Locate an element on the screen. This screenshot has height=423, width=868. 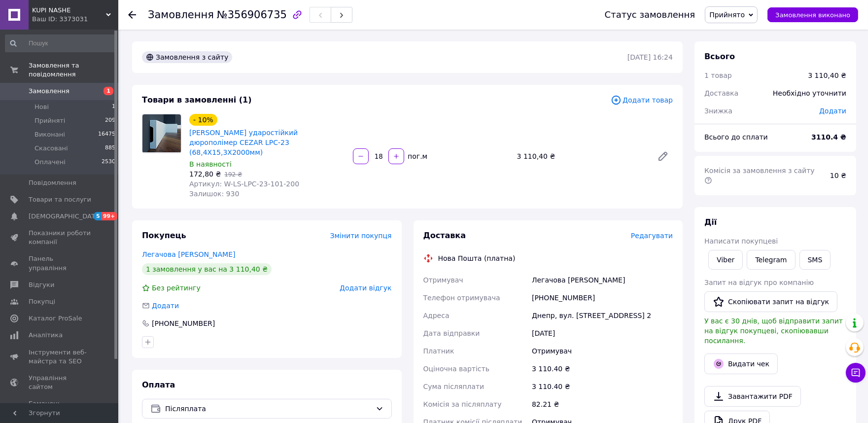
span: Платник is located at coordinates (438, 351).